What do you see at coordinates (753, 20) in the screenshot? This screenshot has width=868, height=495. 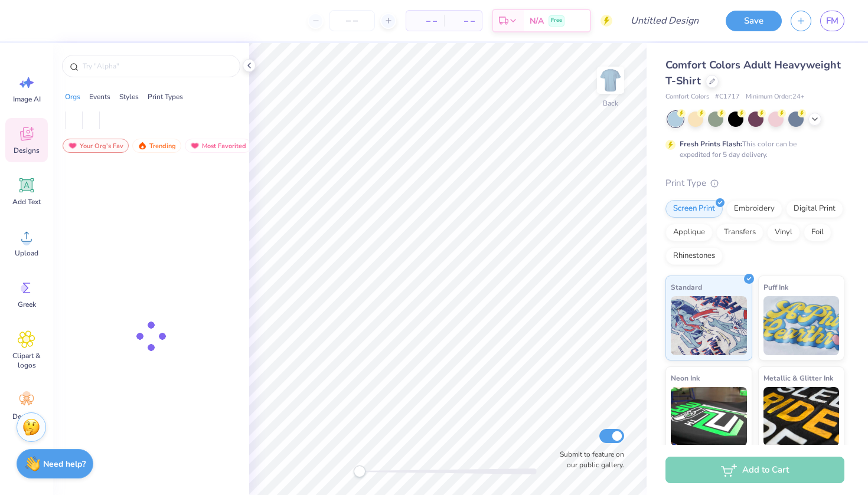 I see `button: Save` at bounding box center [753, 20].